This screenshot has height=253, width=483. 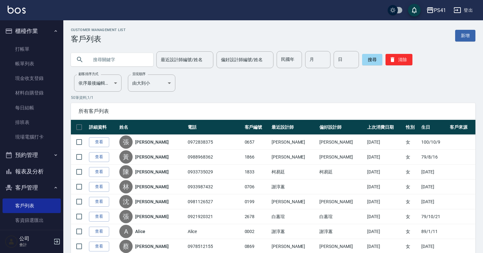 I want to click on td: 謝淳蕙, so click(x=294, y=186).